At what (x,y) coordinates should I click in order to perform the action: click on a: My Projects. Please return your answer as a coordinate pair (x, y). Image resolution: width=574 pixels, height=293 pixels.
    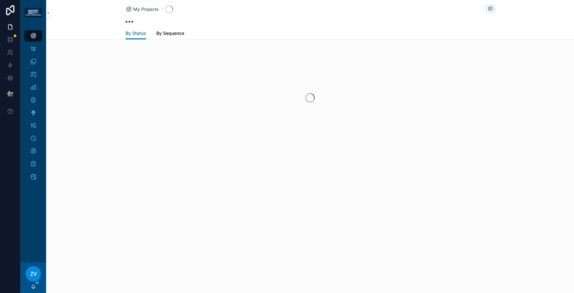
    Looking at the image, I should click on (142, 9).